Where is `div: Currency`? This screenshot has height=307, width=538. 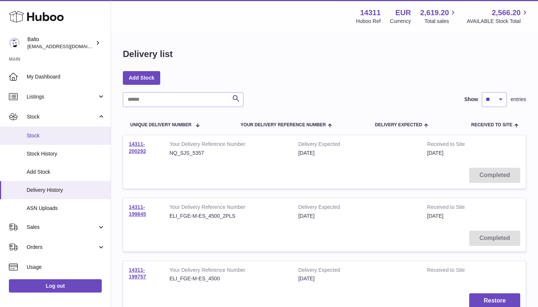
div: Currency is located at coordinates (401, 21).